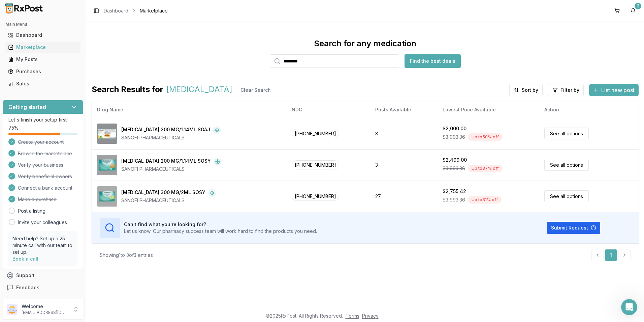 The height and width of the screenshot is (322, 644). What do you see at coordinates (43, 47) in the screenshot?
I see `a: Marketplace` at bounding box center [43, 47].